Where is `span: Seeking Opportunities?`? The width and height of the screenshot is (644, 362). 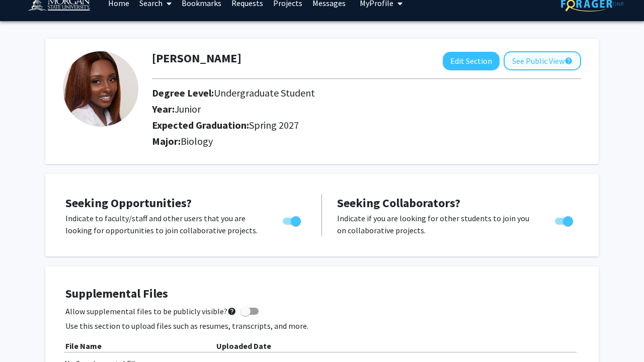 span: Seeking Opportunities? is located at coordinates (128, 203).